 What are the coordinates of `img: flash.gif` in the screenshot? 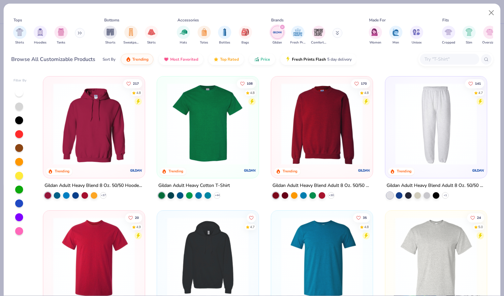 It's located at (288, 59).